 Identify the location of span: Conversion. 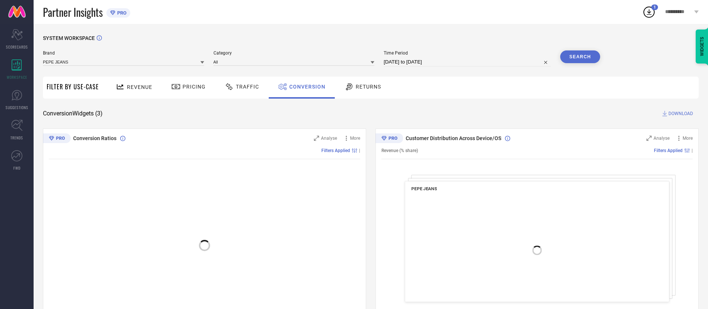
(307, 87).